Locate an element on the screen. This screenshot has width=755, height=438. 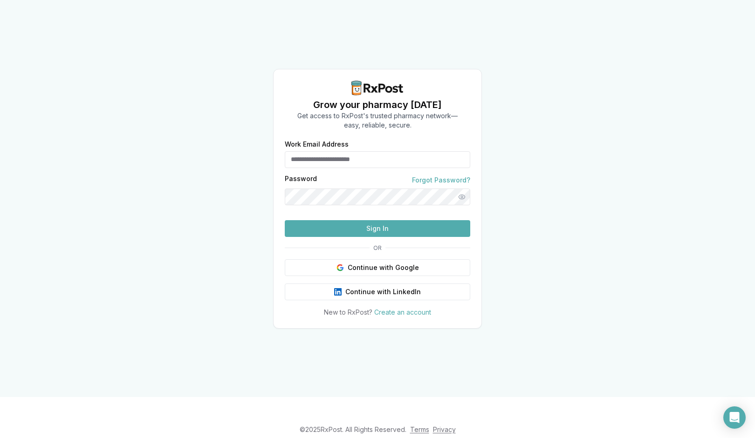
label: Work Email Address is located at coordinates (377, 144).